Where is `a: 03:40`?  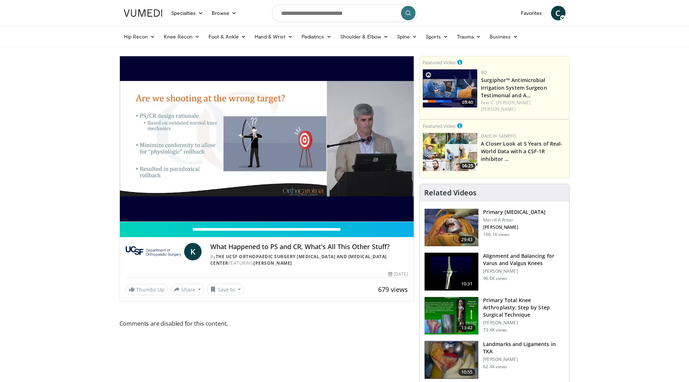
a: 03:40 is located at coordinates (450, 88).